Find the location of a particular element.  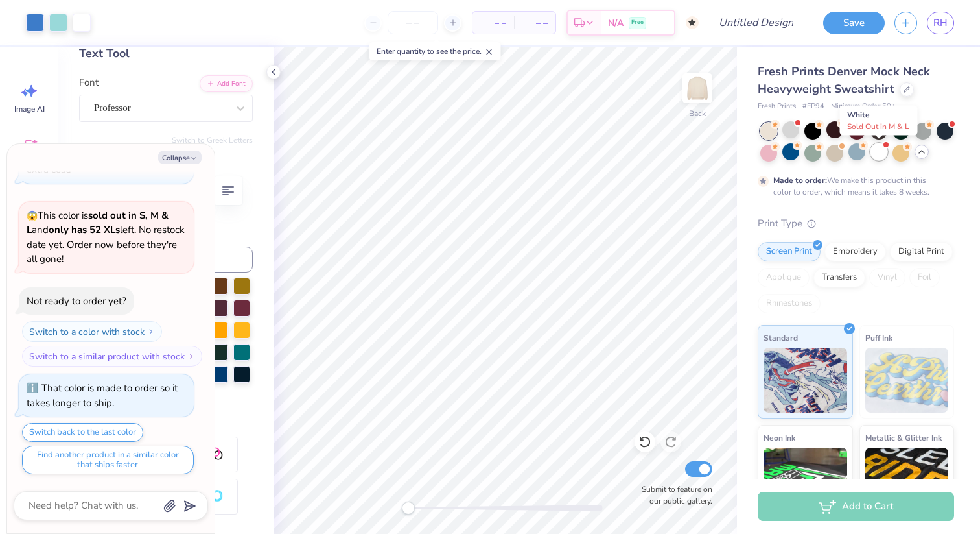

div: Print Type is located at coordinates (856, 223).